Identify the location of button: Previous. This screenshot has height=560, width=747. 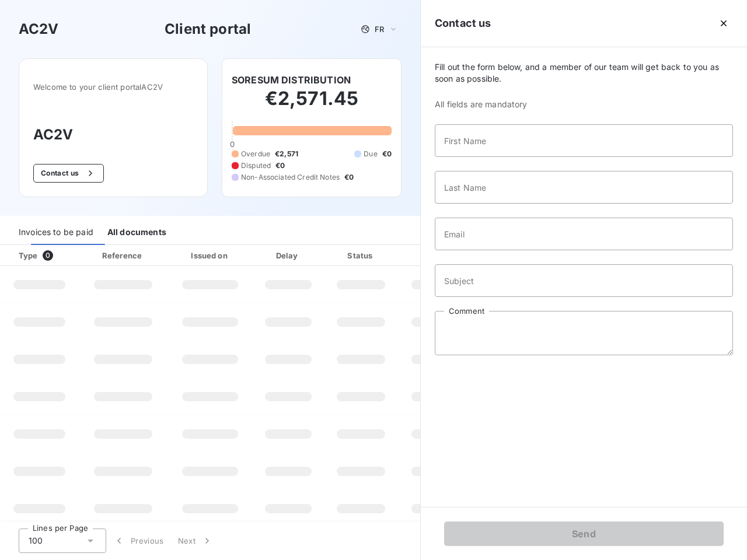
(138, 541).